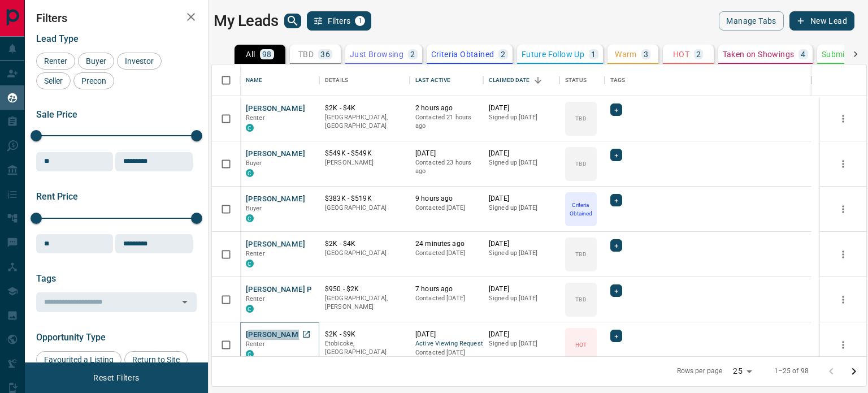 This screenshot has height=393, width=868. Describe the element at coordinates (78, 360) in the screenshot. I see `span: Favourited a Listing` at that location.